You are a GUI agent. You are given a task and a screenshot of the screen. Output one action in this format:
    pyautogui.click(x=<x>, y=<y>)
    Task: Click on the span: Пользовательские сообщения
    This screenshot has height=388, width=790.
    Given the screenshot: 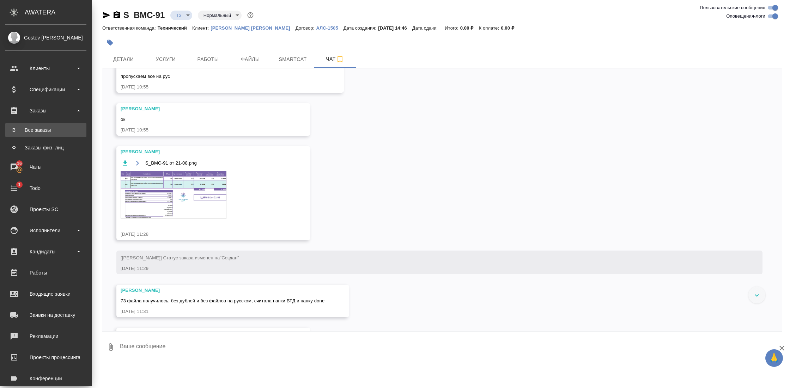 What is the action you would take?
    pyautogui.click(x=732, y=8)
    